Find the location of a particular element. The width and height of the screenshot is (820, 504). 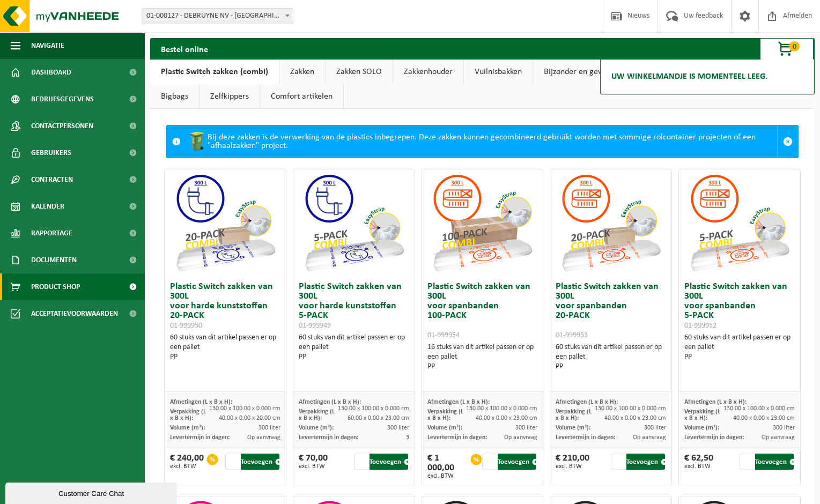

span: Documenten is located at coordinates (54, 260).